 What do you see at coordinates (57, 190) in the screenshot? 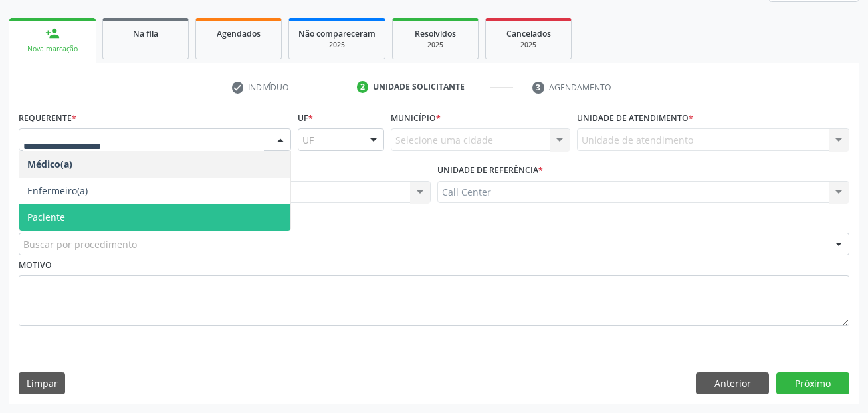
I see `span: Enfermeiro(a)` at bounding box center [57, 190].